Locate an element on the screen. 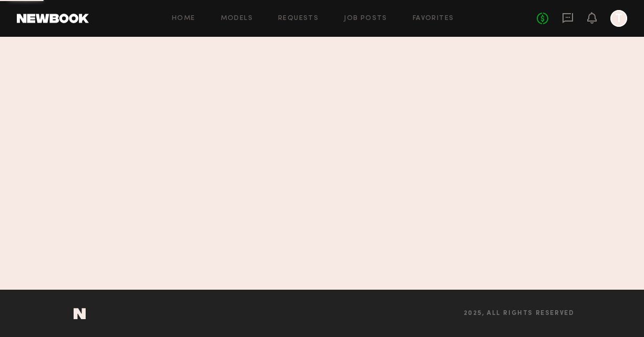 The width and height of the screenshot is (644, 337). a: T is located at coordinates (619, 19).